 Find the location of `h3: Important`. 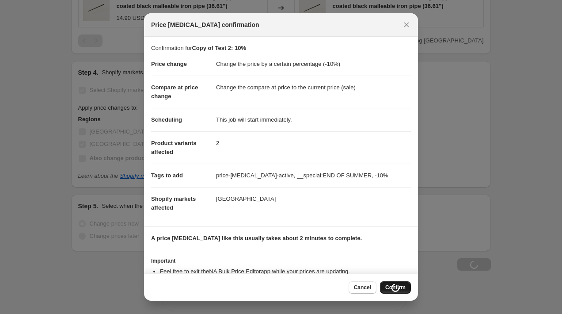

h3: Important is located at coordinates (281, 261).